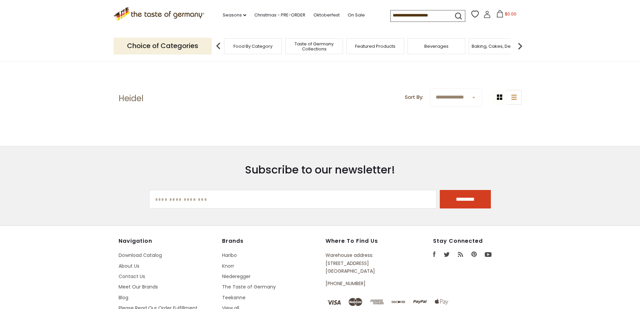  Describe the element at coordinates (218, 46) in the screenshot. I see `img: previous arrow` at that location.